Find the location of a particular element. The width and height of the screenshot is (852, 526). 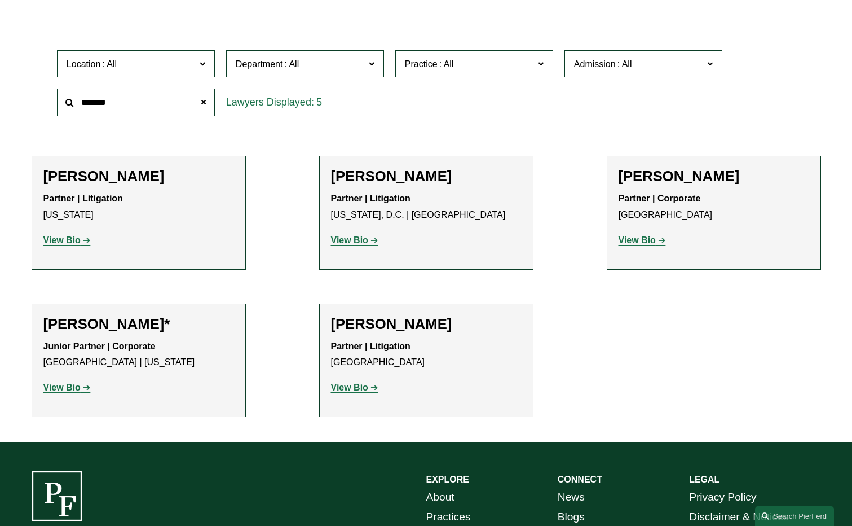

a: News is located at coordinates (571, 497).